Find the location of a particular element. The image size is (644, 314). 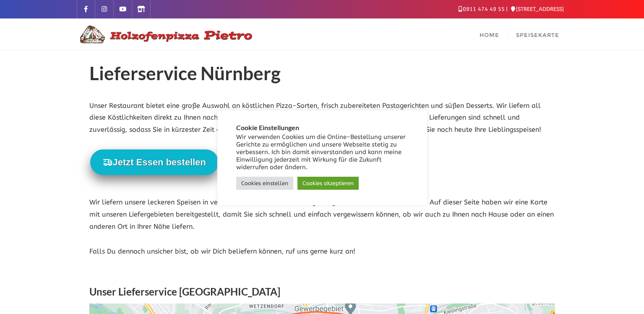

a: Cookies akzeptieren is located at coordinates (328, 183).